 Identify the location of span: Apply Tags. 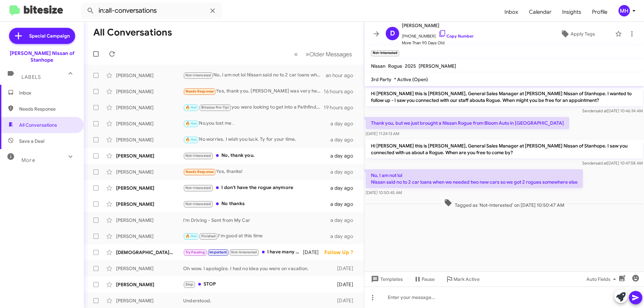
(582, 34).